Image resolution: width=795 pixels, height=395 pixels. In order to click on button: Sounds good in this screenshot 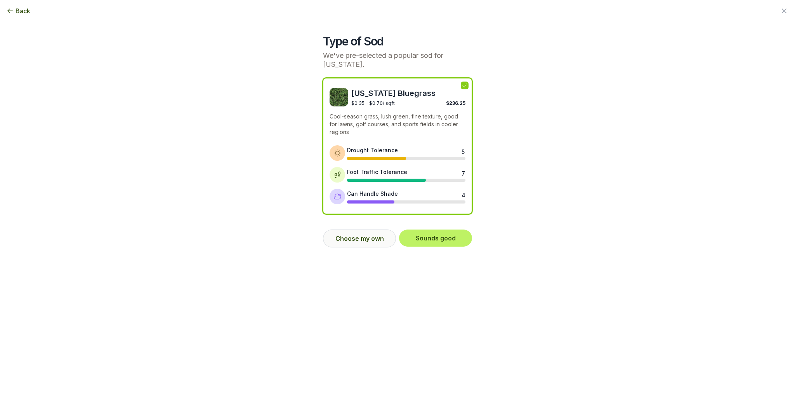, I will do `click(436, 238)`.